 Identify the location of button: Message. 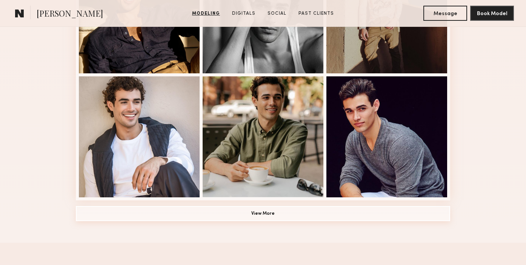
(446, 13).